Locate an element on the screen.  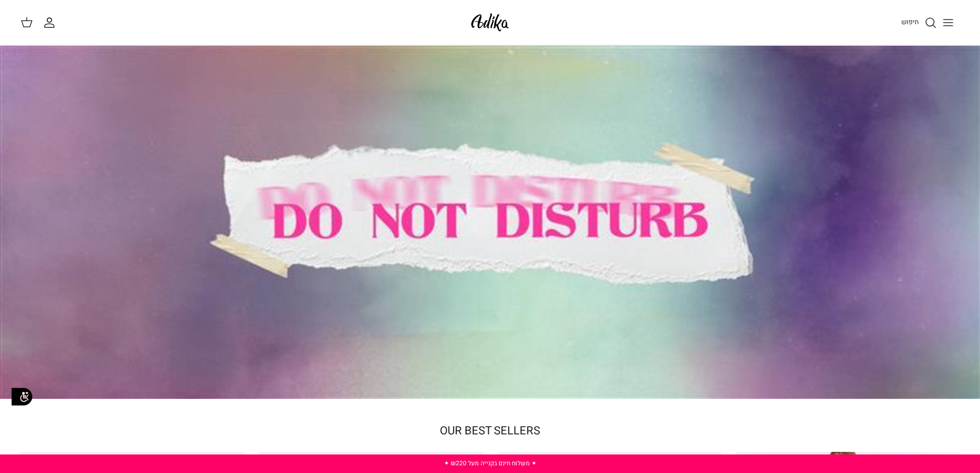
img: accessibility_icon02.svg is located at coordinates (22, 396).